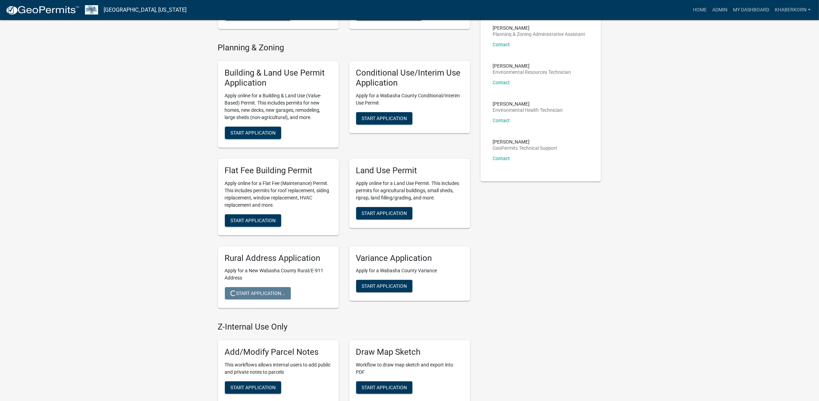 This screenshot has width=819, height=401. Describe the element at coordinates (409, 191) in the screenshot. I see `p: Apply online for a Land Use Permit. This includes permits for agricultural buildings, small sheds...` at that location.